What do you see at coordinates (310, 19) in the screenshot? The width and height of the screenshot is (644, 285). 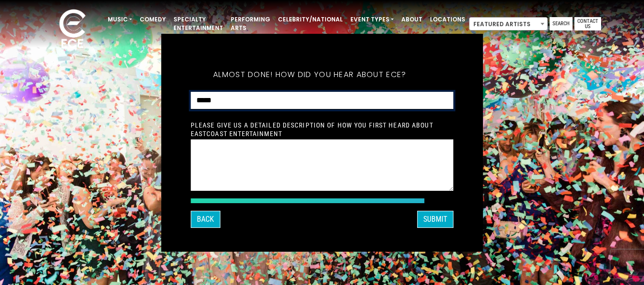 I see `a: Celebrity/National` at bounding box center [310, 19].